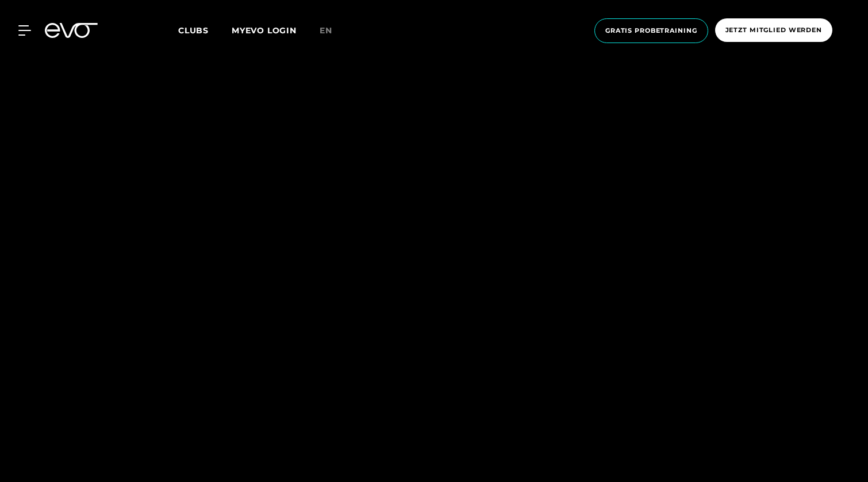 This screenshot has height=482, width=868. I want to click on a: en, so click(333, 31).